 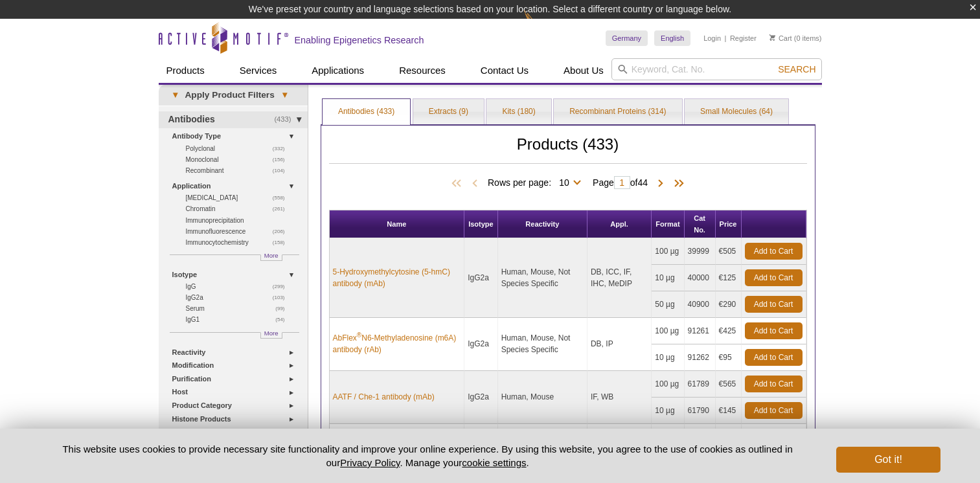 What do you see at coordinates (239, 160) in the screenshot?
I see `a: (156)Monoclonal` at bounding box center [239, 160].